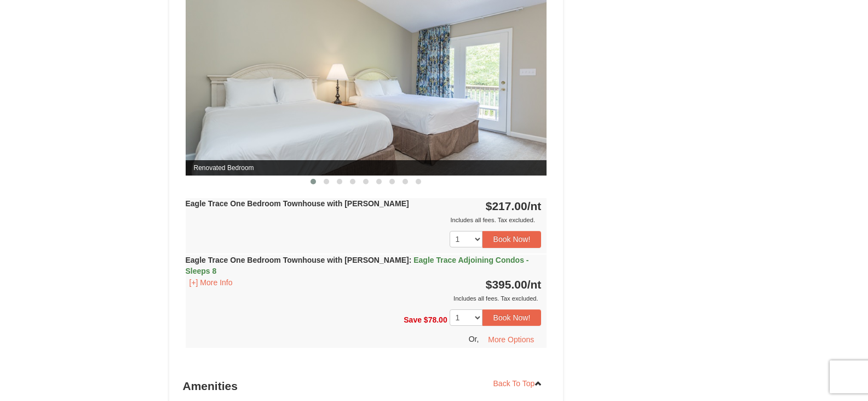  What do you see at coordinates (473, 339) in the screenshot?
I see `span: Or,` at bounding box center [473, 339].